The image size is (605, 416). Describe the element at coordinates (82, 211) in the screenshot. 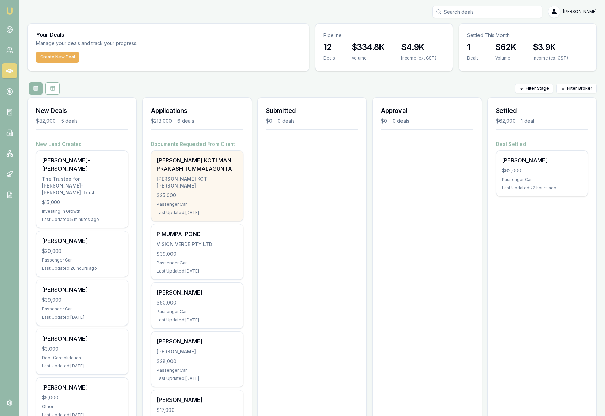

I see `div: Investing In Growth` at that location.